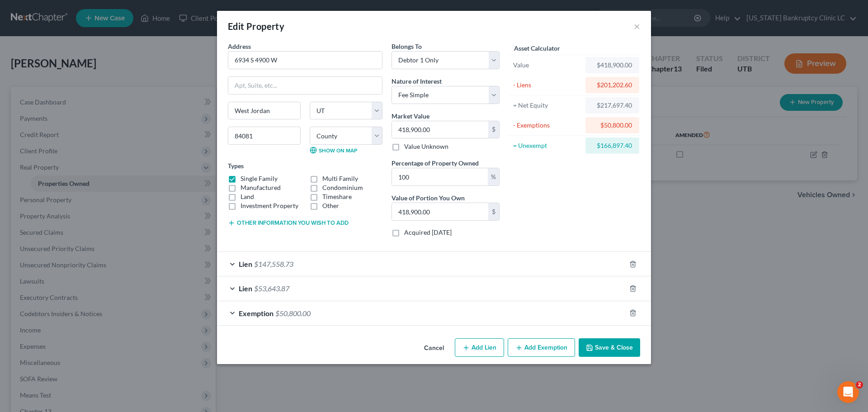  What do you see at coordinates (547, 65) in the screenshot?
I see `div: Value` at bounding box center [547, 65].